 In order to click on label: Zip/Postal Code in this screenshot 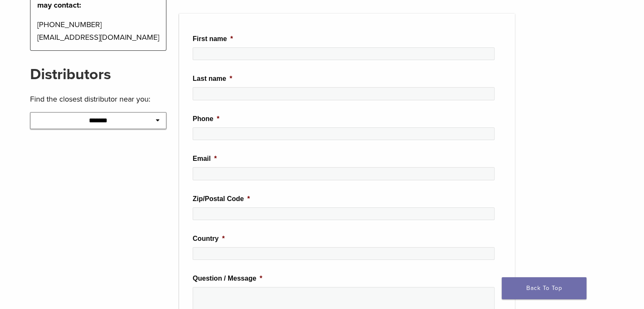, I will do `click(221, 199)`.